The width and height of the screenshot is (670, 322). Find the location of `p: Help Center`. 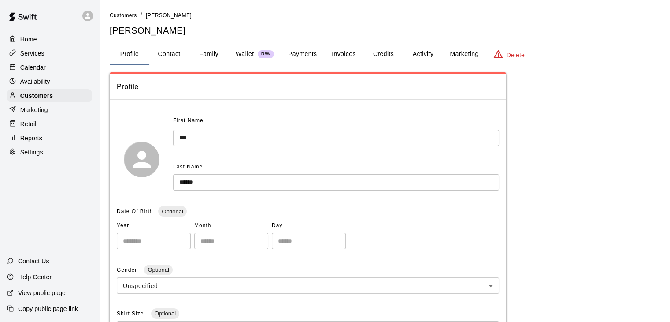

p: Help Center is located at coordinates (35, 277).